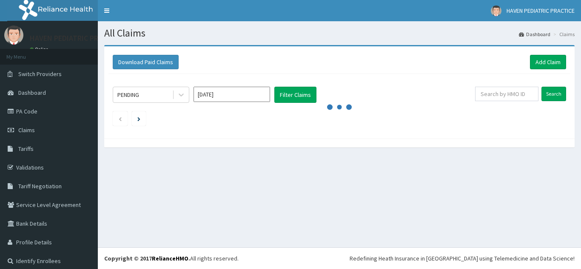 The width and height of the screenshot is (581, 269). I want to click on span: Claims, so click(26, 130).